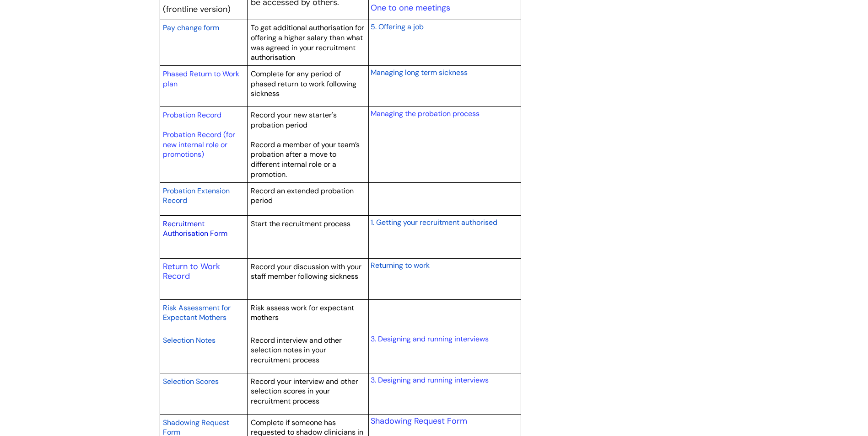  Describe the element at coordinates (303, 313) in the screenshot. I see `span: Risk assess work for expectant mothers` at that location.